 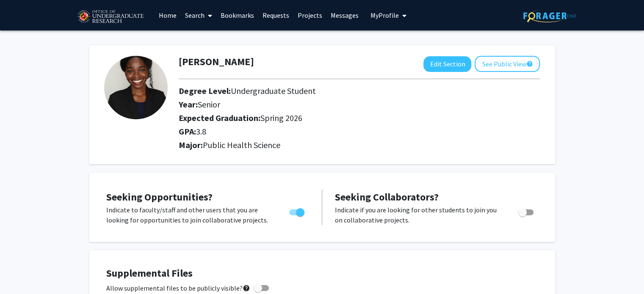 I want to click on span: Spring 2026, so click(x=281, y=118).